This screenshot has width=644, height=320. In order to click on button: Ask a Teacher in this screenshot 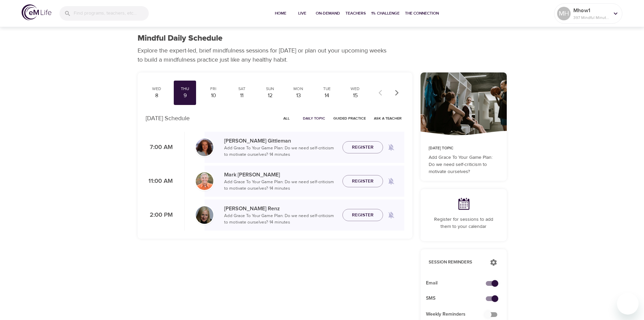, I will do `click(388, 118)`.